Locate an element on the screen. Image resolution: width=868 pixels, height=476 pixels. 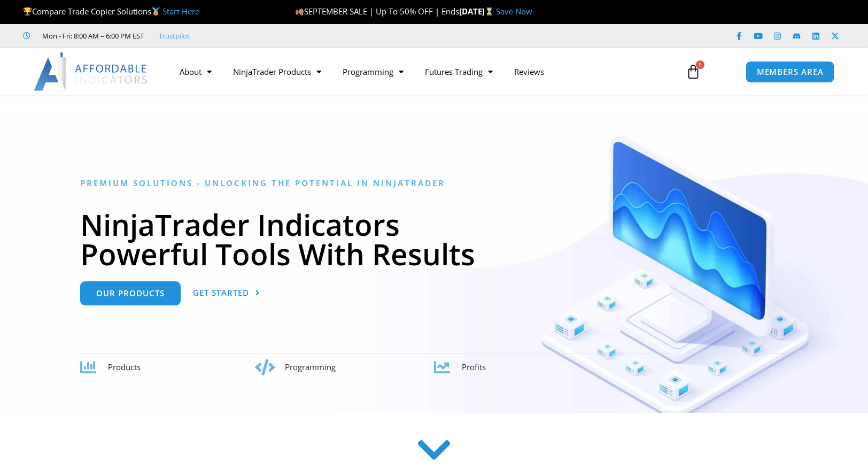
a: Get Started is located at coordinates (227, 293).